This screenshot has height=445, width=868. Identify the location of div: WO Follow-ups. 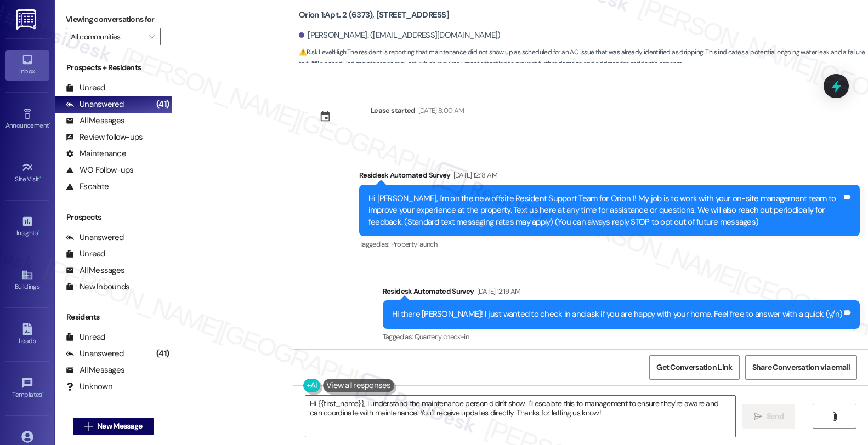
(99, 170).